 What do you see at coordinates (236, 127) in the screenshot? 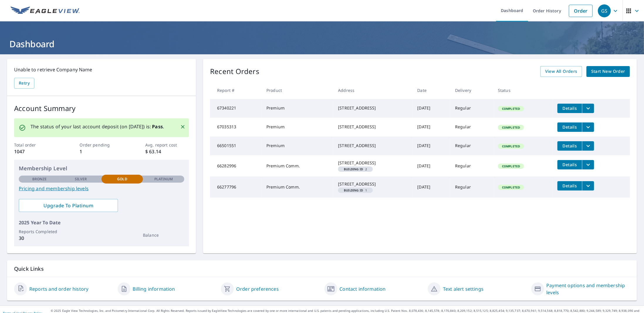
I see `td: 67035313` at bounding box center [236, 127].